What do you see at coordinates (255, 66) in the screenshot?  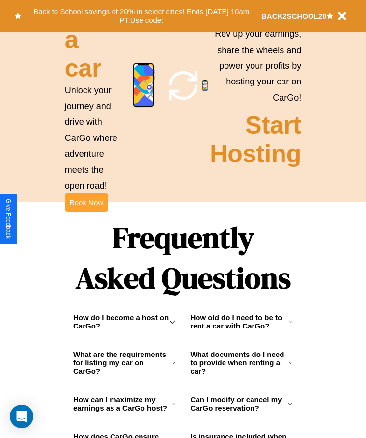 I see `p: Rev up your earnings, share the wheels and power your profits by hosting your car on CarGo!` at bounding box center [255, 66].